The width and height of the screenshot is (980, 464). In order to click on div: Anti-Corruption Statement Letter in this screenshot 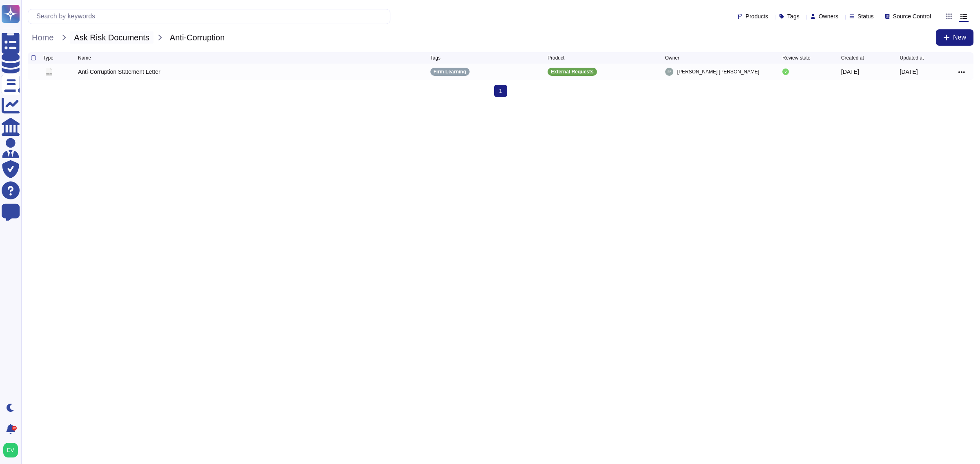, I will do `click(119, 72)`.